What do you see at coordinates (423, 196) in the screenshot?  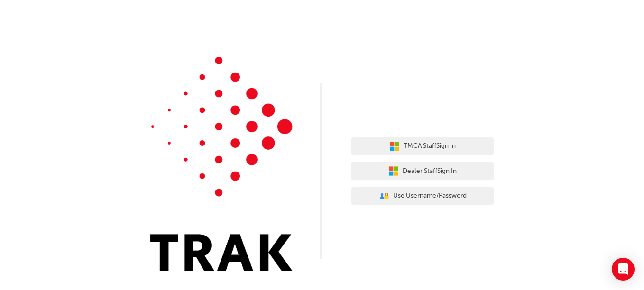 I see `button: Use Username/Password` at bounding box center [423, 196].